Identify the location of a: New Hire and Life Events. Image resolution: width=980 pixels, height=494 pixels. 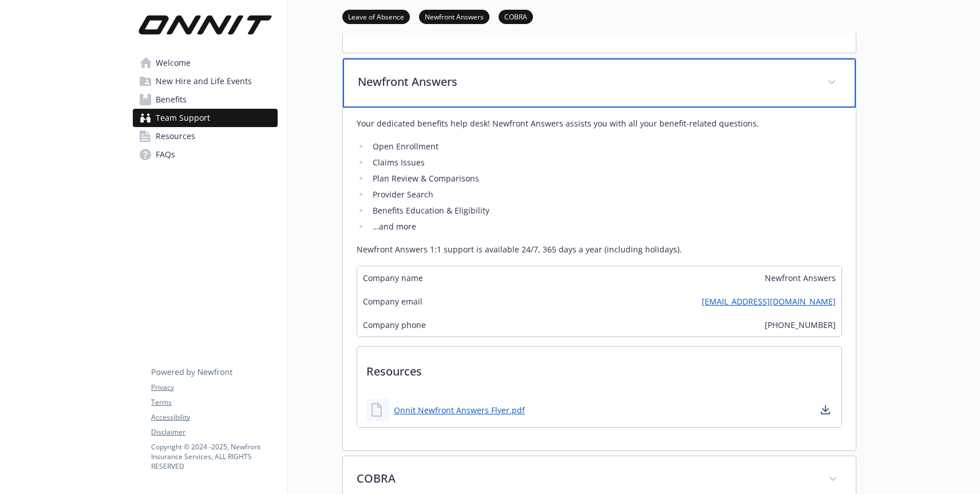
(205, 81).